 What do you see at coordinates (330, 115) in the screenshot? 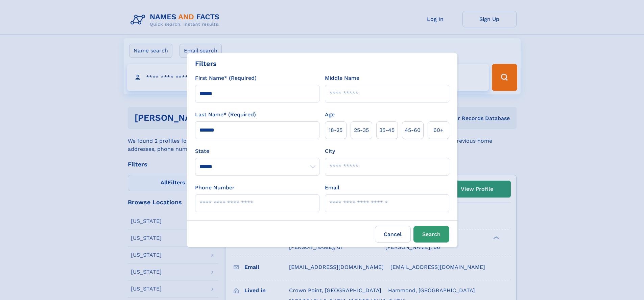
I see `label: Age` at bounding box center [330, 115].